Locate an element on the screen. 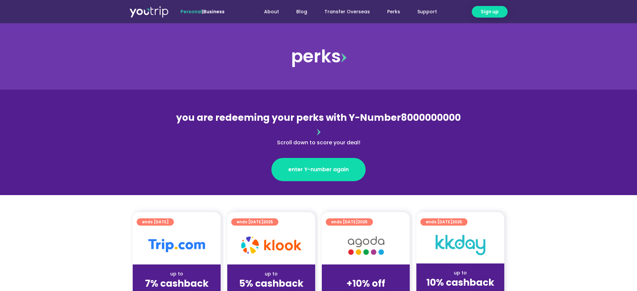 The width and height of the screenshot is (637, 291). strong: +10% off is located at coordinates (365, 283).